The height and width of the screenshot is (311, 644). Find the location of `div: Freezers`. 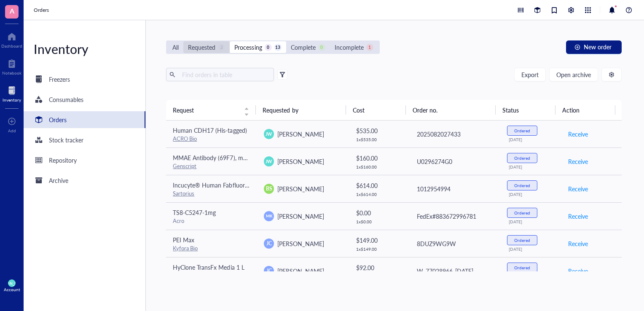

div: Freezers is located at coordinates (60, 79).